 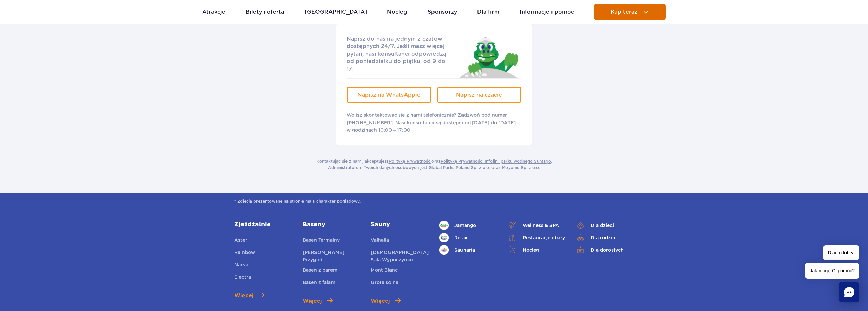 I want to click on span: Kup teraz, so click(x=624, y=12).